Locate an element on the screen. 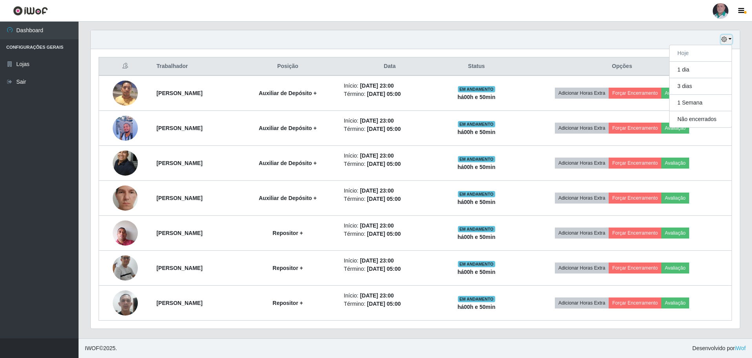 Image resolution: width=752 pixels, height=358 pixels. img: 1689019762958.jpeg is located at coordinates (125, 268).